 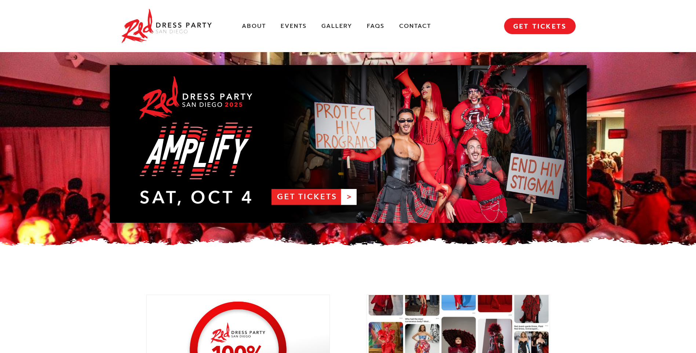 What do you see at coordinates (167, 26) in the screenshot?
I see `img: Red Dress Party San Diego` at bounding box center [167, 26].